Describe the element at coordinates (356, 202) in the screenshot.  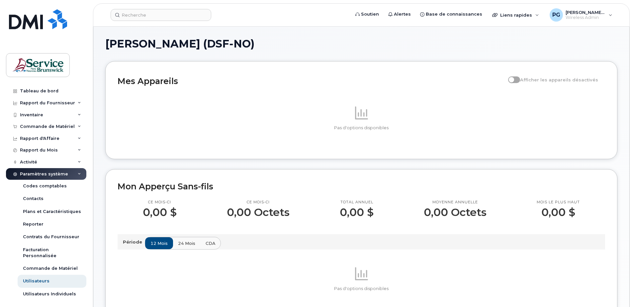
I see `p: Total annuel` at that location.